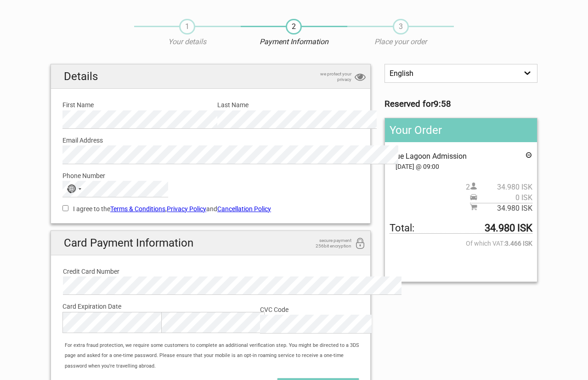 This screenshot has height=380, width=588. Describe the element at coordinates (501, 208) in the screenshot. I see `span: Subtotal` at that location.